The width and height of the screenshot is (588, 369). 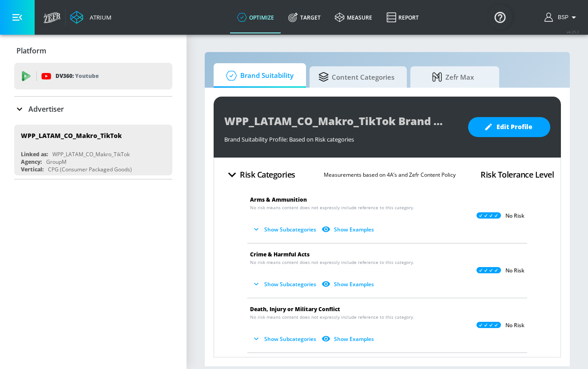 What do you see at coordinates (32, 169) in the screenshot?
I see `div: Vertical:` at bounding box center [32, 169].